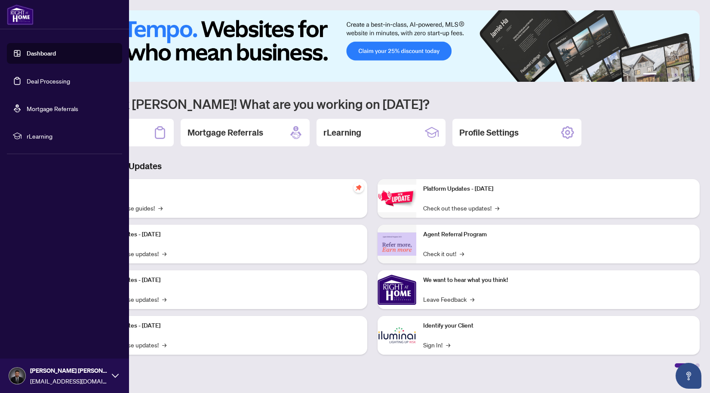 This screenshot has width=710, height=393. I want to click on h2: rLearning, so click(342, 132).